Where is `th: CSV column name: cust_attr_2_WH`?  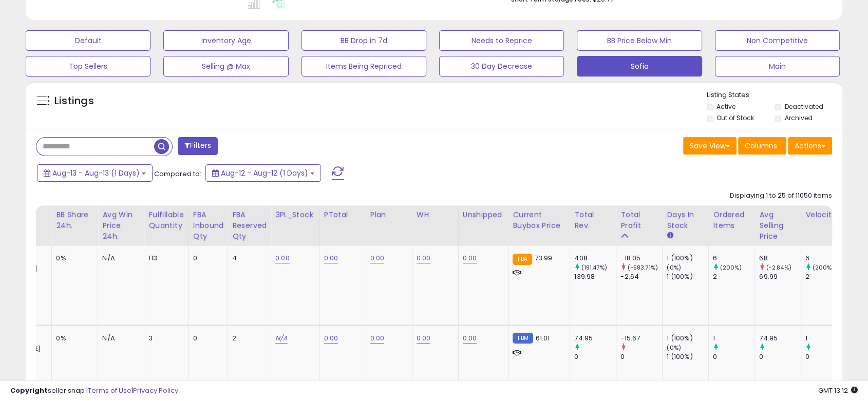
th: CSV column name: cust_attr_2_WH is located at coordinates (435, 225).